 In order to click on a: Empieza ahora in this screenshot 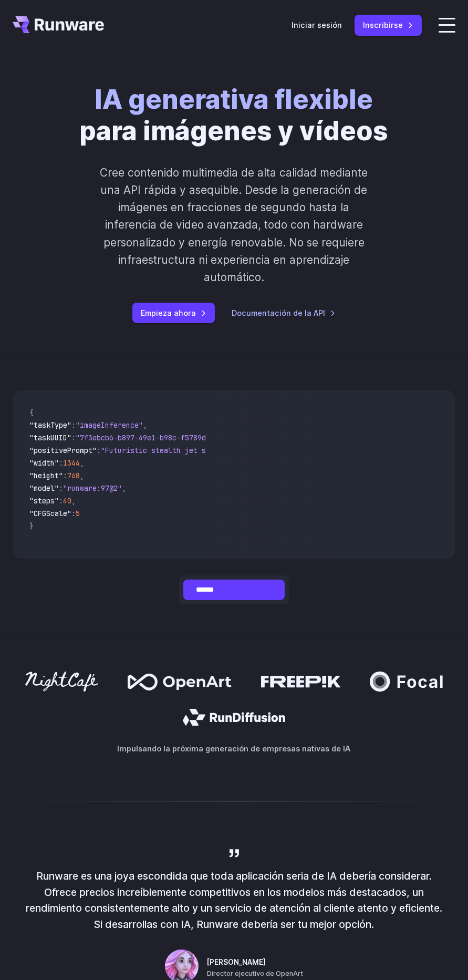, I will do `click(173, 313)`.